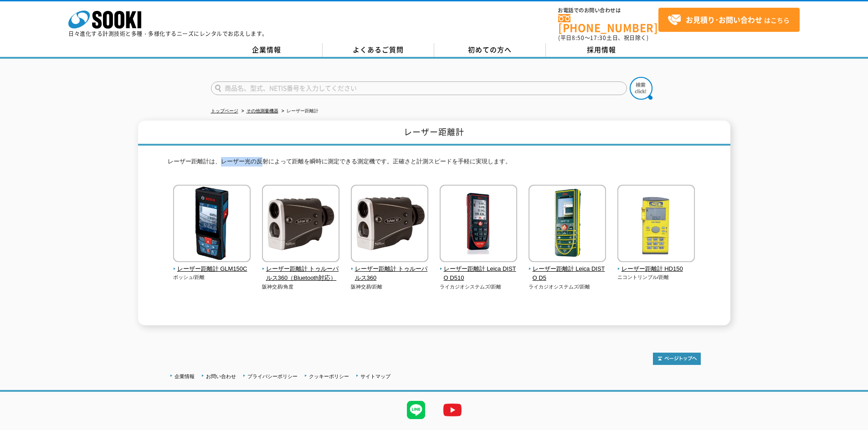  What do you see at coordinates (378, 50) in the screenshot?
I see `a: よくあるご質問` at bounding box center [378, 50].